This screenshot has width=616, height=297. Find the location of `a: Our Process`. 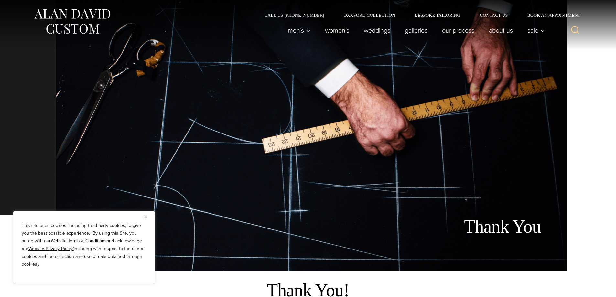

a: Our Process is located at coordinates (458, 30).